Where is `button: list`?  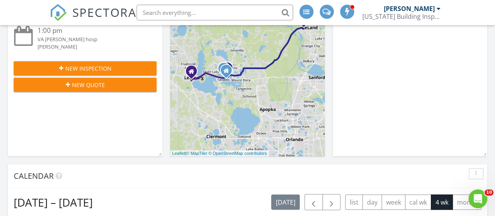 button: list is located at coordinates (354, 202).